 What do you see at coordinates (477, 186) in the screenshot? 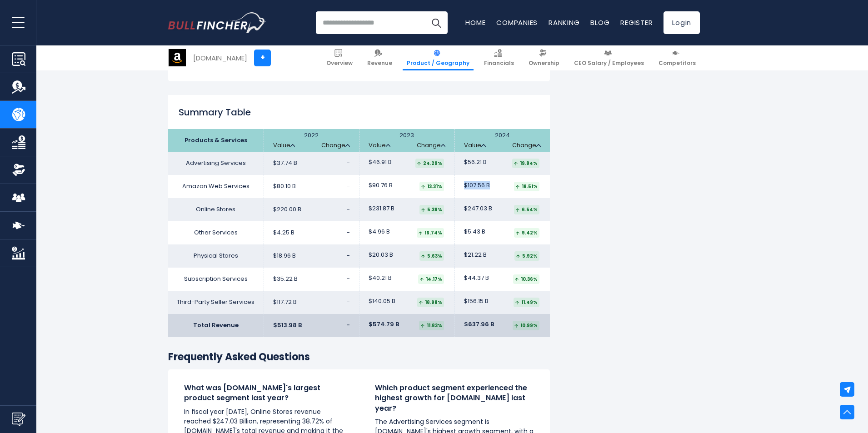
I see `span: $107.56 B` at bounding box center [477, 186].